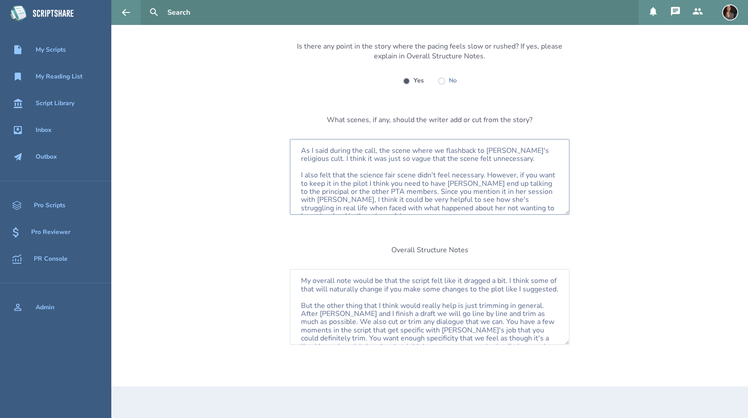 The height and width of the screenshot is (418, 748). I want to click on div: Outbox, so click(46, 157).